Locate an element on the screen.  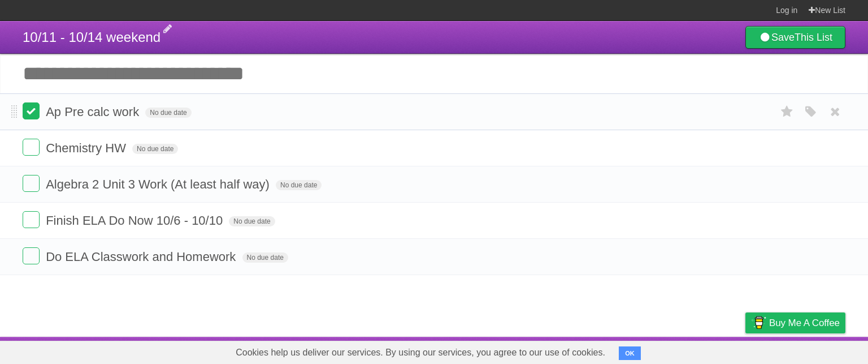
a: Terms is located at coordinates (705, 350).